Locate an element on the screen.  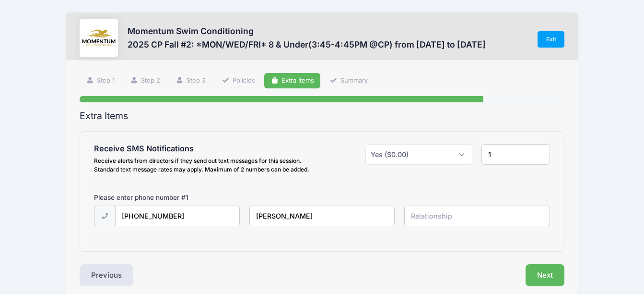
a: Extra Items is located at coordinates (292, 81).